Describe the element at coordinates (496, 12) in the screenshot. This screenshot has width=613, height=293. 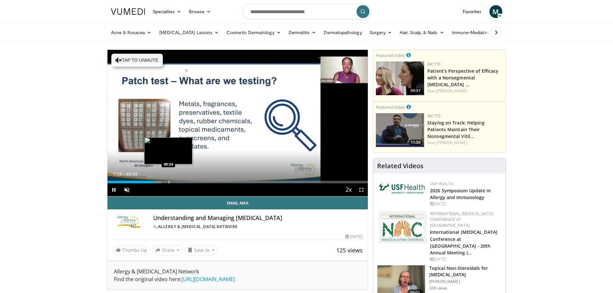
I see `span: M` at that location.